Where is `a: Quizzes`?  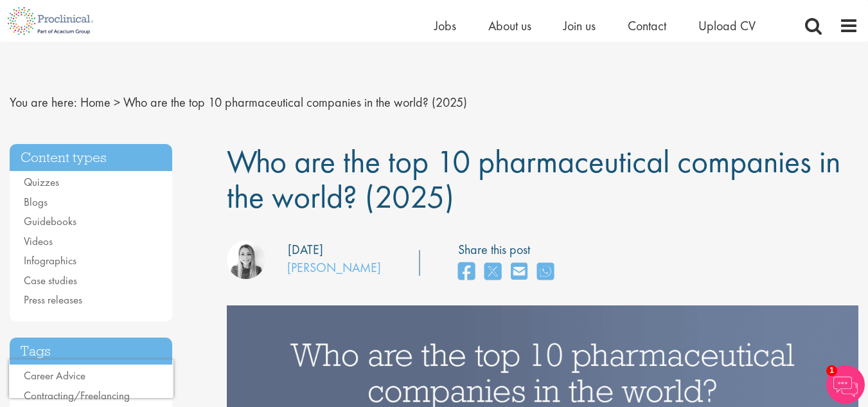
a: Quizzes is located at coordinates (41, 182).